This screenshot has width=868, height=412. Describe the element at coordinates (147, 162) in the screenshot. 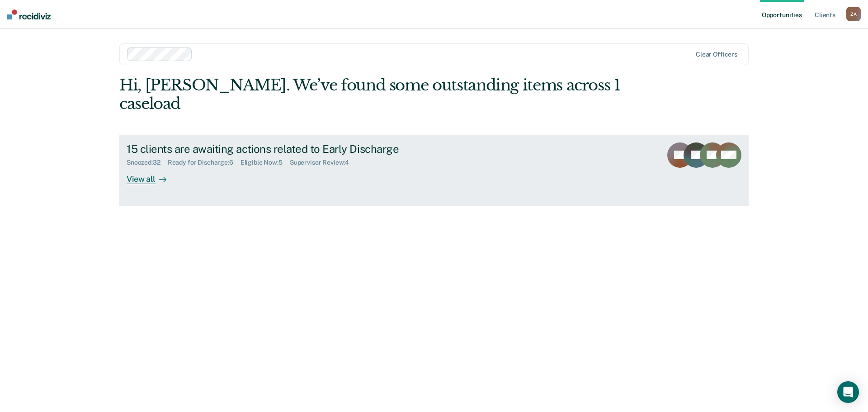

I see `div: Snoozed : 32` at that location.